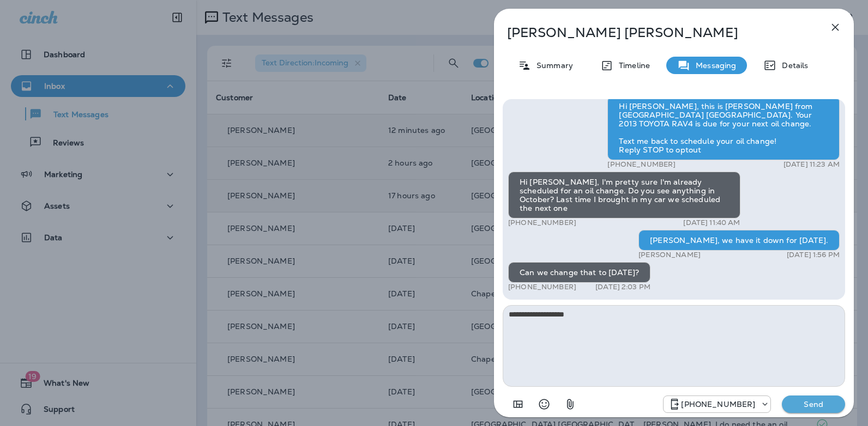 Image resolution: width=868 pixels, height=426 pixels. I want to click on p: Details, so click(792, 66).